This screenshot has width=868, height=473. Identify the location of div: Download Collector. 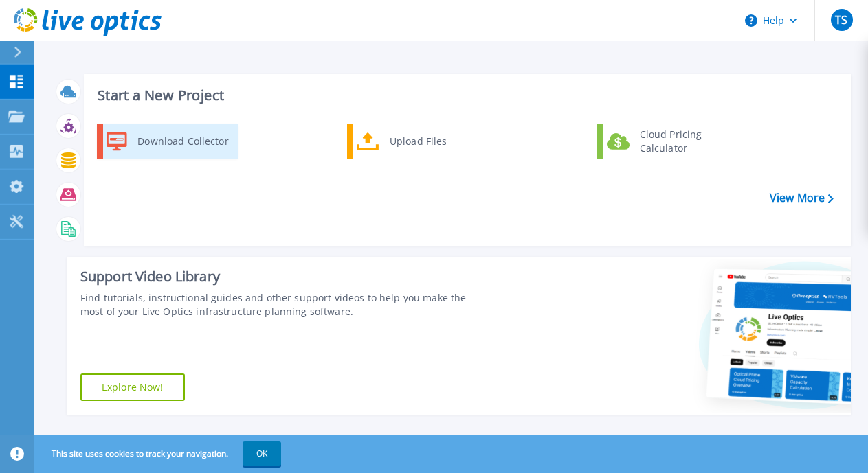
(182, 141).